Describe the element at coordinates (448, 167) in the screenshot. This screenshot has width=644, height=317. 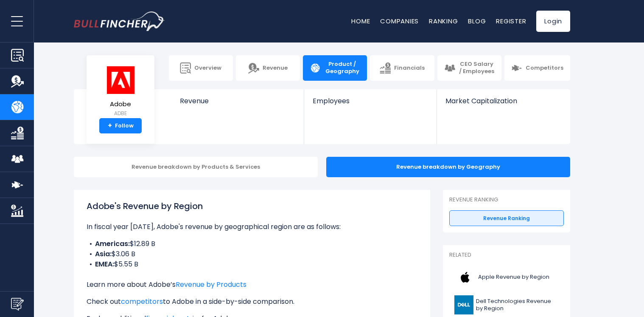
I see `div: Revenue breakdown by Geography` at that location.